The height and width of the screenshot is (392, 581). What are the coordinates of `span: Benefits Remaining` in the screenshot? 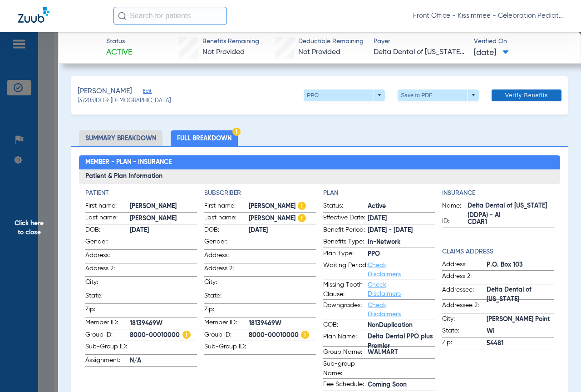 It's located at (230, 41).